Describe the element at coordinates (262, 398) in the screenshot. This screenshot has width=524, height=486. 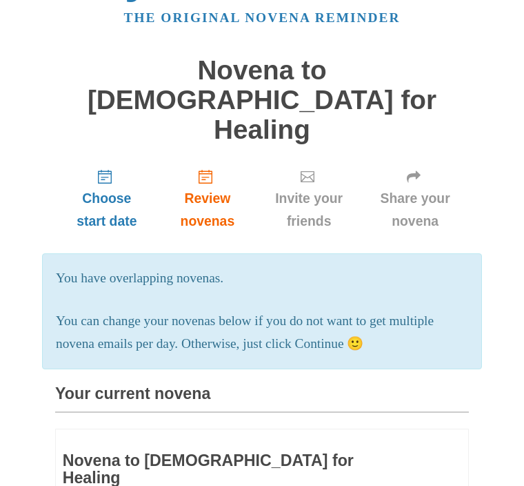
I see `h3: Your current novena` at that location.